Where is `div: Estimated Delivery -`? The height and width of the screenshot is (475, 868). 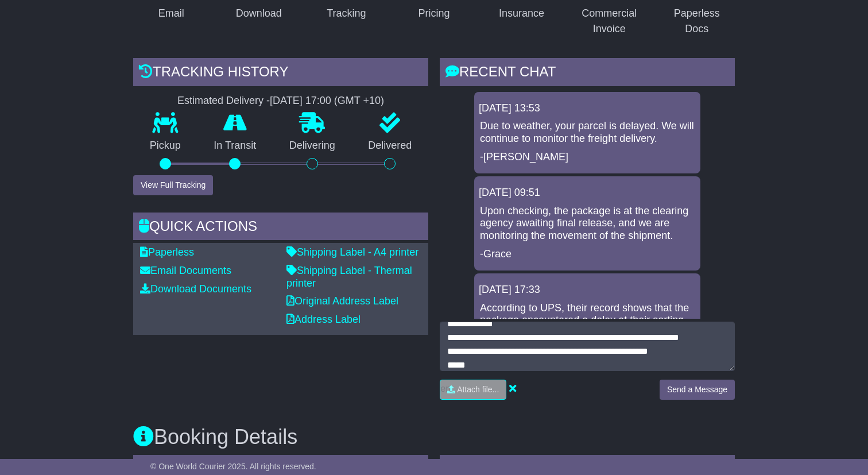
div: Estimated Delivery - is located at coordinates (281, 101).